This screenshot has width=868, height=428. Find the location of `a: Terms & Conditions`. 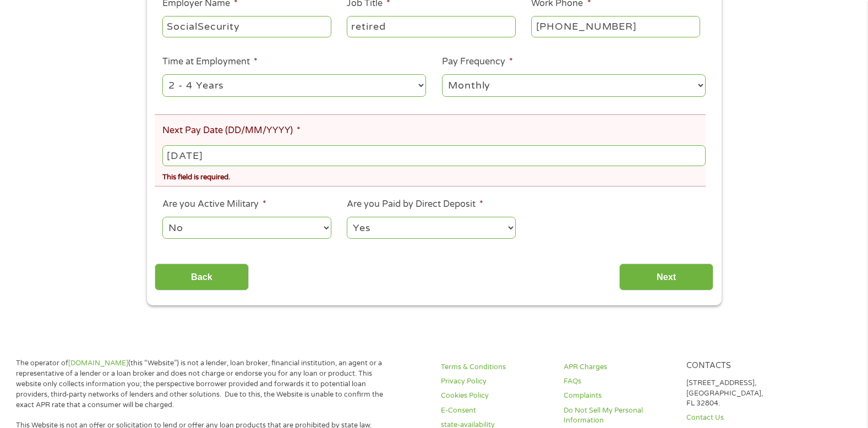

a: Terms & Conditions is located at coordinates (495, 367).